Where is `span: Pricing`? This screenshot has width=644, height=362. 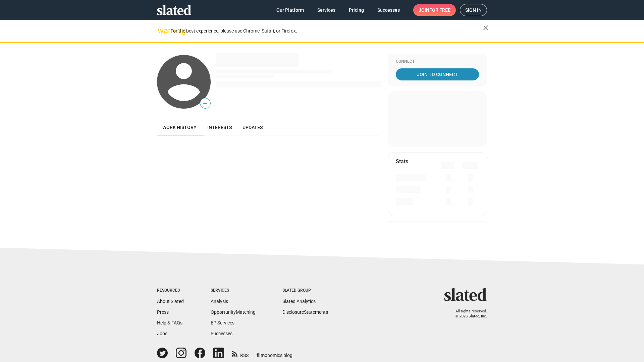 span: Pricing is located at coordinates (356, 10).